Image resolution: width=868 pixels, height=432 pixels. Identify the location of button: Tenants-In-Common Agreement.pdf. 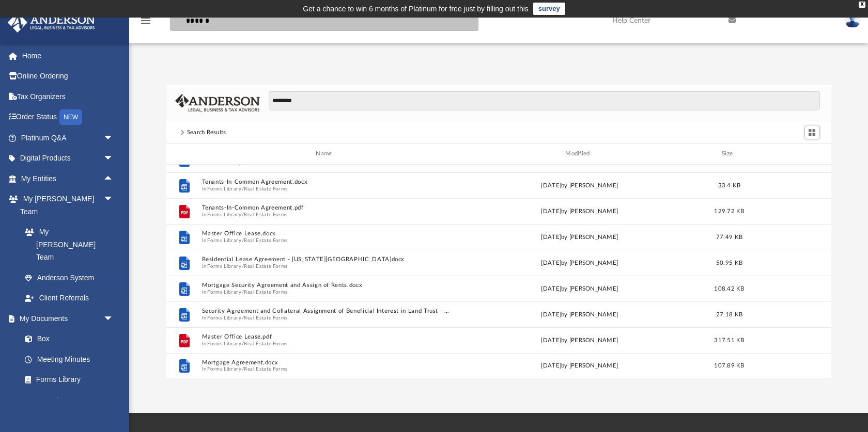
(326, 208).